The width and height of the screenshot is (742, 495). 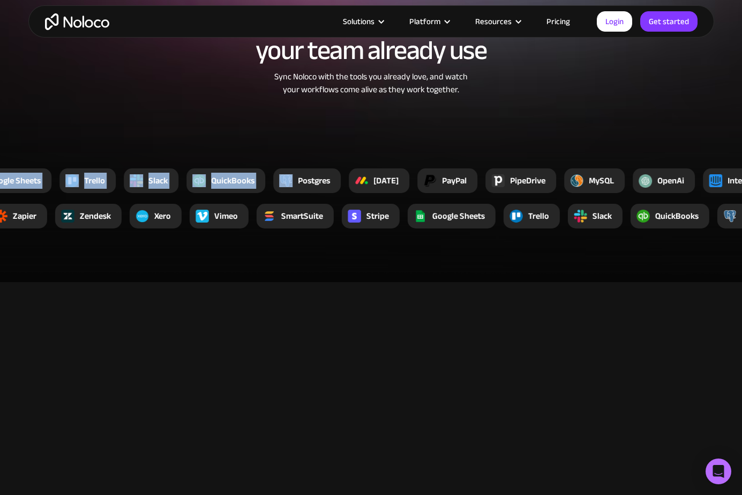 What do you see at coordinates (95, 216) in the screenshot?
I see `div: Zendesk` at bounding box center [95, 216].